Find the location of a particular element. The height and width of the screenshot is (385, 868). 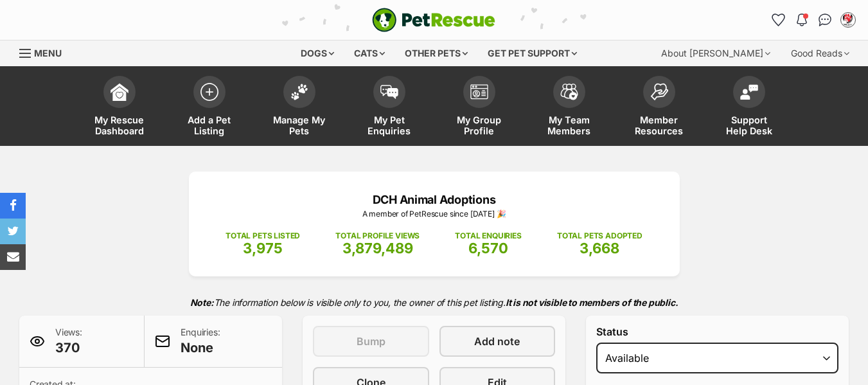

a: My Team Members is located at coordinates (569, 107).